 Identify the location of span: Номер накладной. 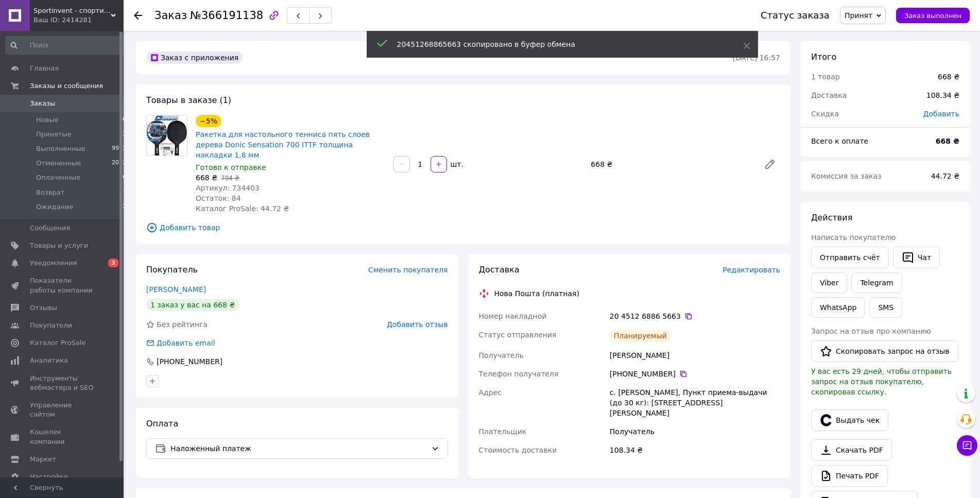
(512, 316).